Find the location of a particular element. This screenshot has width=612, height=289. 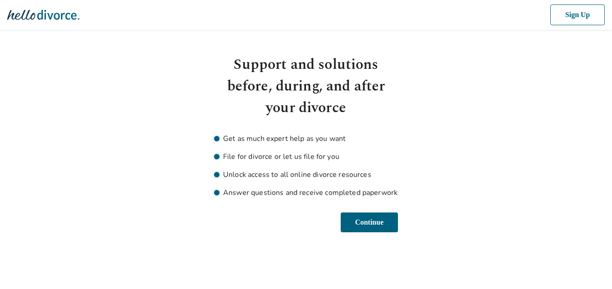

h1: Support and solutions before, during, and after your divorce is located at coordinates (306, 87).